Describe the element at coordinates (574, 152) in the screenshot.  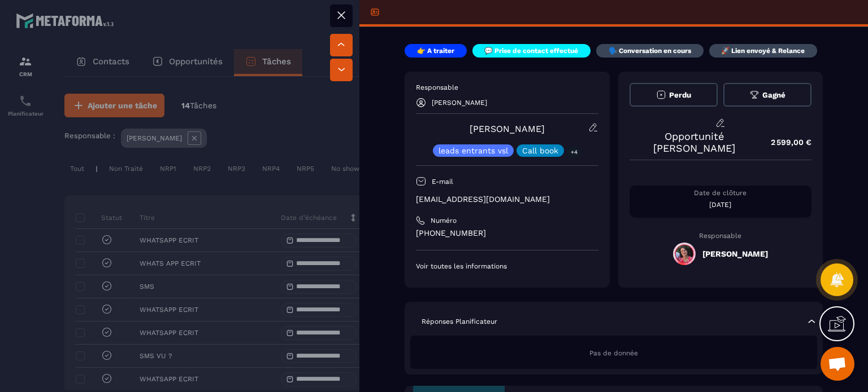
I see `p: +4` at that location.